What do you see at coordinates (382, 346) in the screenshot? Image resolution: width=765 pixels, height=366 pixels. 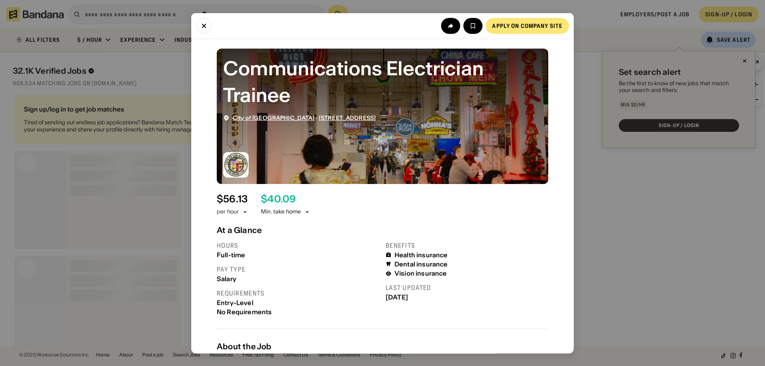 I see `div: About the Job` at bounding box center [382, 346].